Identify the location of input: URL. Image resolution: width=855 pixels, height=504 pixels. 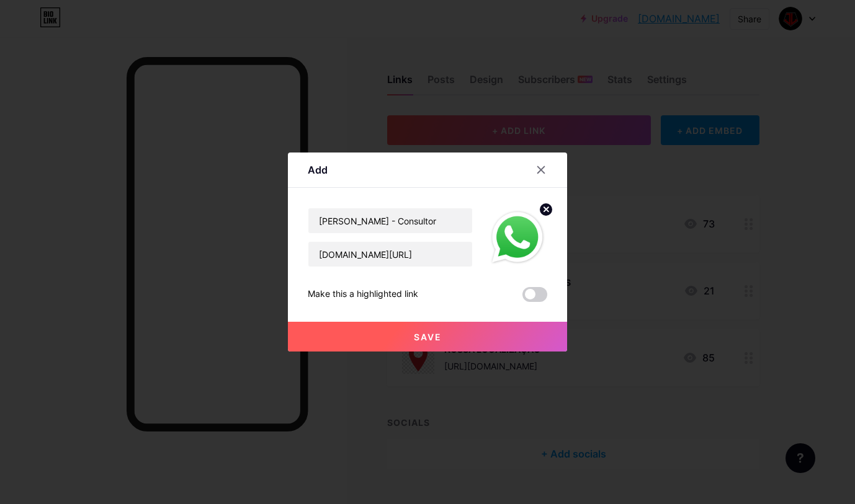
(390, 254).